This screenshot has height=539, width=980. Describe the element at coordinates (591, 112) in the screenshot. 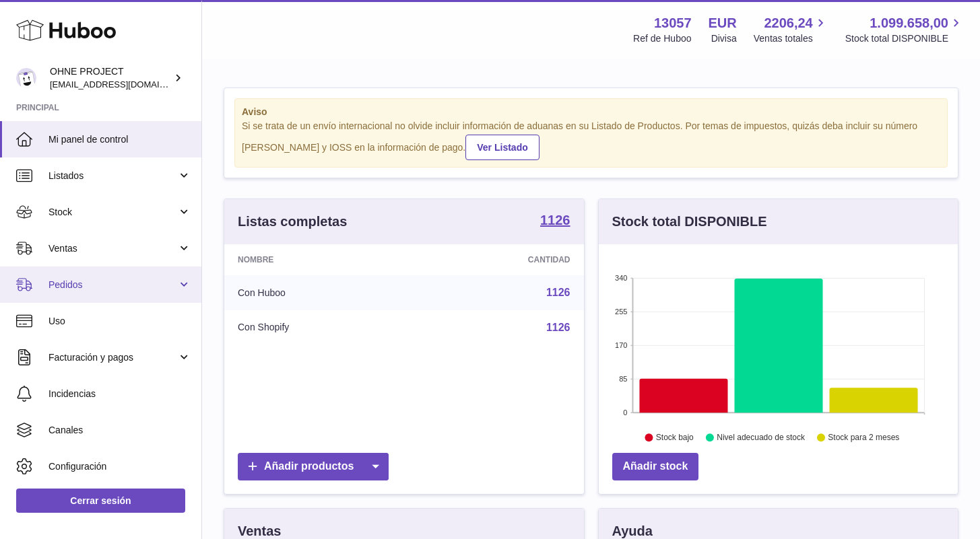

I see `strong: Aviso` at that location.